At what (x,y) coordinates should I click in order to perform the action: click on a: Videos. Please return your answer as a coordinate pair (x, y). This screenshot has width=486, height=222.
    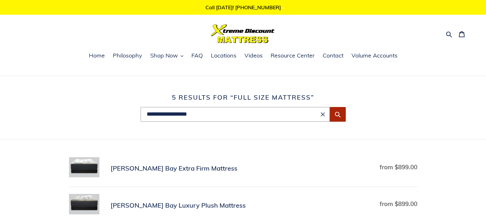
    Looking at the image, I should click on (254, 56).